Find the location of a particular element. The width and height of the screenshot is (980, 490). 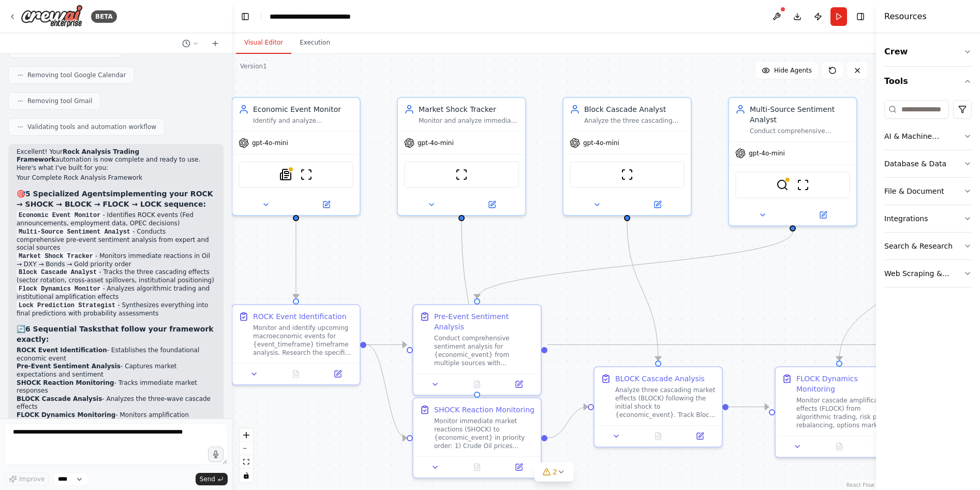

div: Version 1 is located at coordinates (253, 66).